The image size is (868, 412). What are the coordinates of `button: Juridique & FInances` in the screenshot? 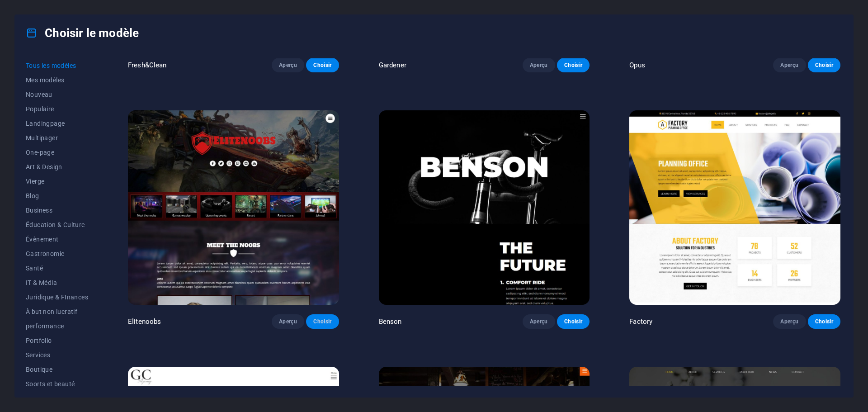 It's located at (57, 297).